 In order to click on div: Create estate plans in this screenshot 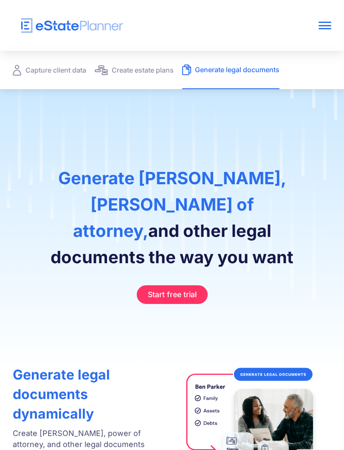, I will do `click(143, 70)`.